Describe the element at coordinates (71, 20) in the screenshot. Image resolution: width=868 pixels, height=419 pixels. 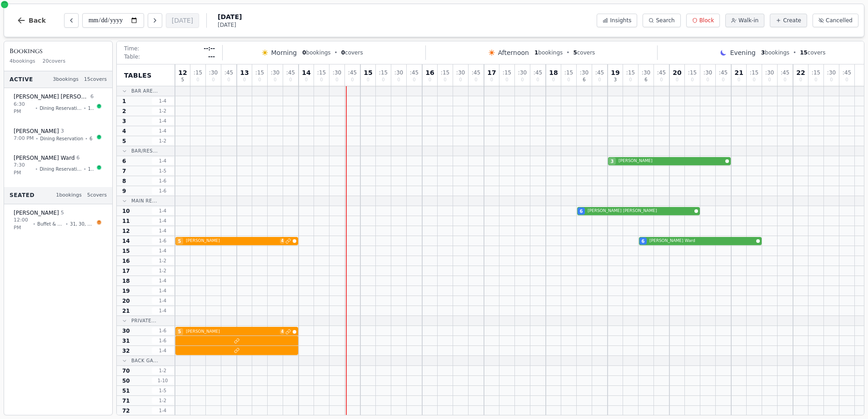
I see `button: Previous day` at that location.